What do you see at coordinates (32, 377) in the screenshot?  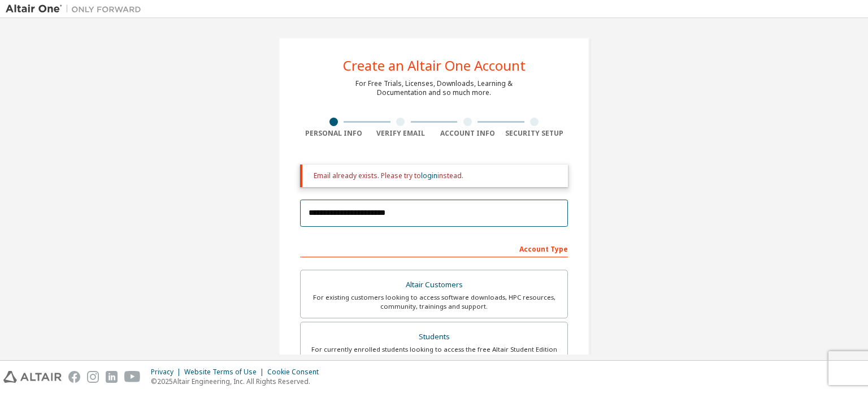 I see `img: altair_logo.svg` at bounding box center [32, 377].